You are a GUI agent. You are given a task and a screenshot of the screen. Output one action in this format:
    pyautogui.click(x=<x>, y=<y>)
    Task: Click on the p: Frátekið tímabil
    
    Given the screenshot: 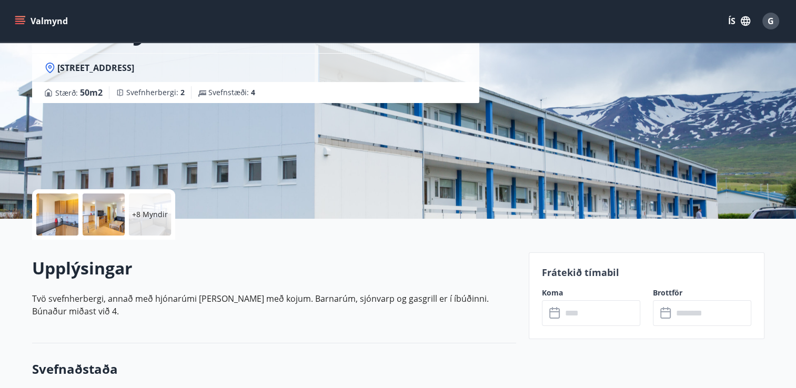 What is the action you would take?
    pyautogui.click(x=647, y=273)
    